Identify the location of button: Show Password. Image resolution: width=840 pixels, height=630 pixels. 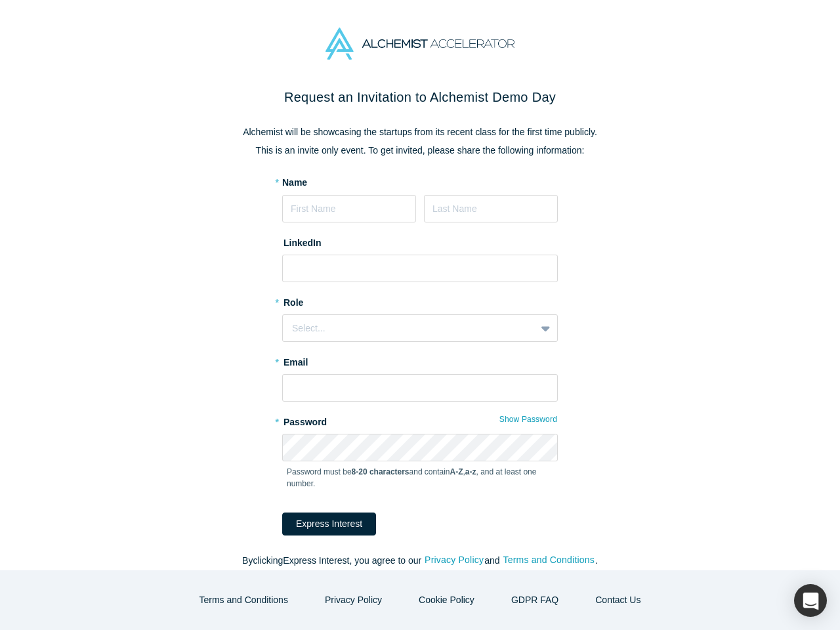
(528, 419).